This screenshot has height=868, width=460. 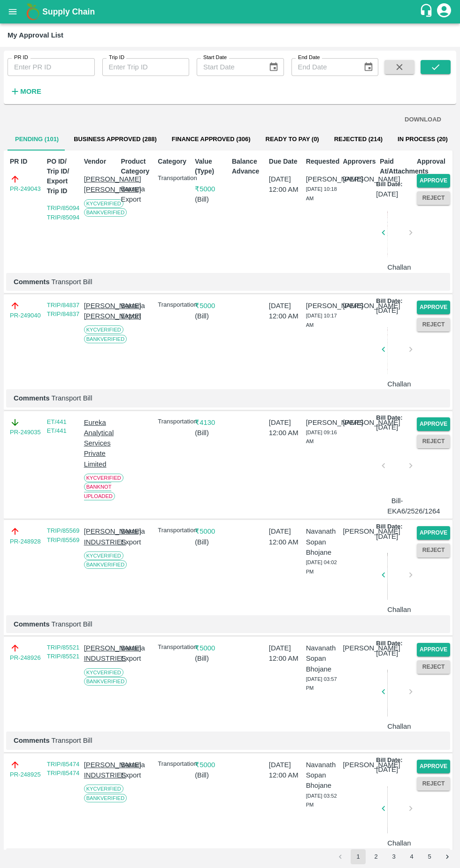 What do you see at coordinates (25, 316) in the screenshot?
I see `a: PR-249040` at bounding box center [25, 316].